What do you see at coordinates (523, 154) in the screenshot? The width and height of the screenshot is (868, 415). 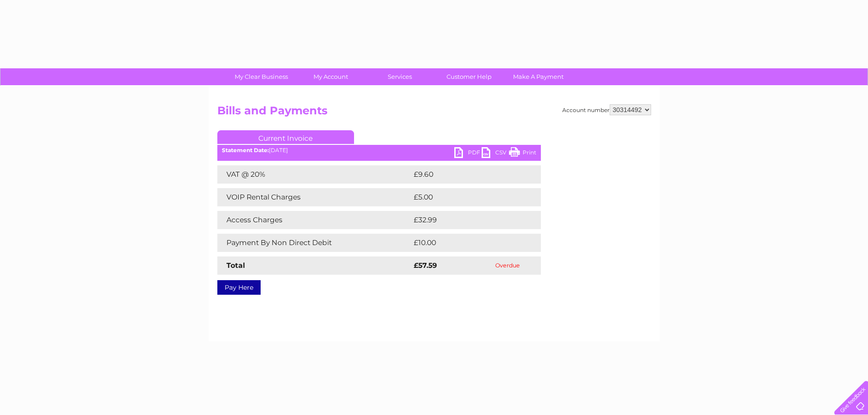 I see `a: Print` at bounding box center [523, 154].